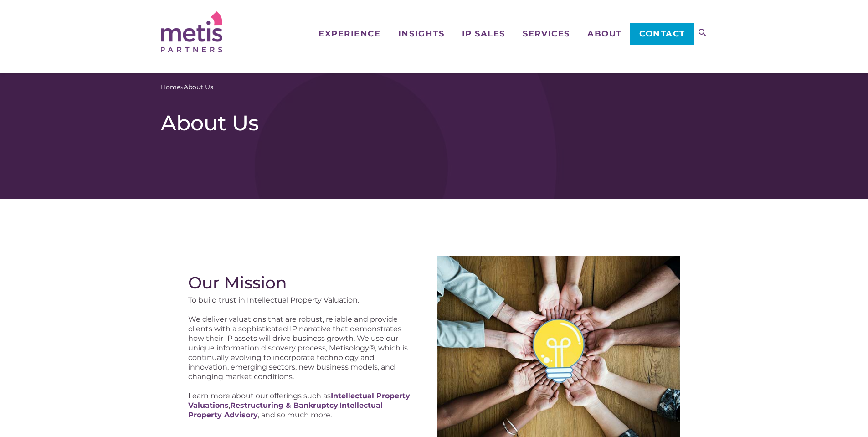 This screenshot has height=437, width=868. Describe the element at coordinates (349, 34) in the screenshot. I see `span: Experience` at that location.